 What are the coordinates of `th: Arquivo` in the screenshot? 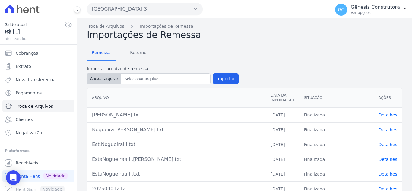 It's located at (176, 98).